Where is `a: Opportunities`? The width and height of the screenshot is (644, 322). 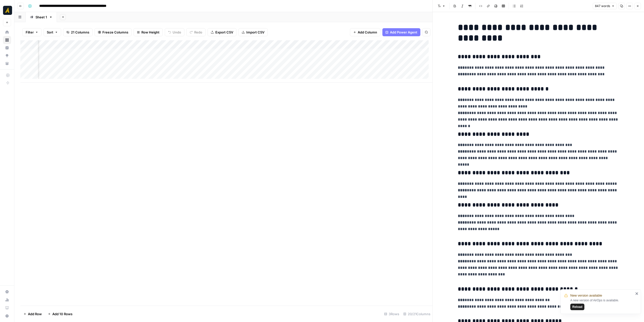
a: Opportunities is located at coordinates (7, 55).